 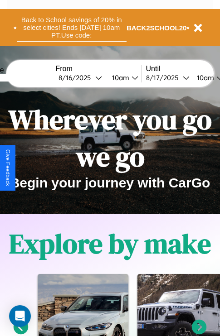 I want to click on h1: Explore by make, so click(x=110, y=244).